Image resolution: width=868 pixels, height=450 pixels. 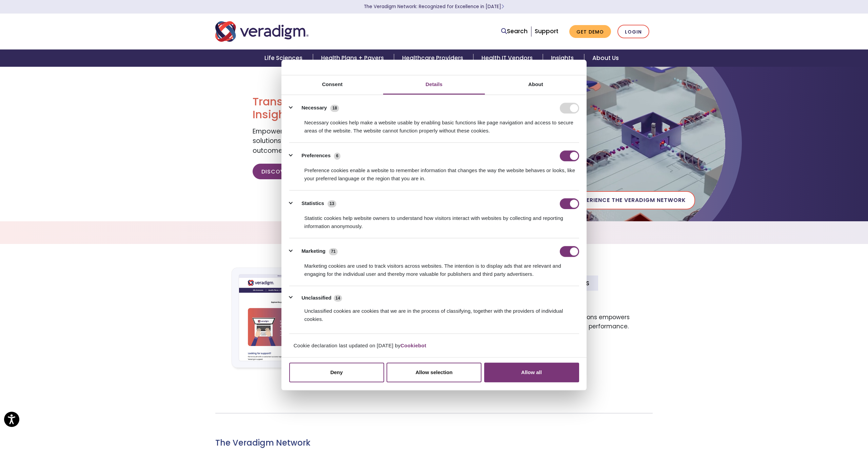 What do you see at coordinates (316, 156) in the screenshot?
I see `label: Preferences` at bounding box center [316, 156].